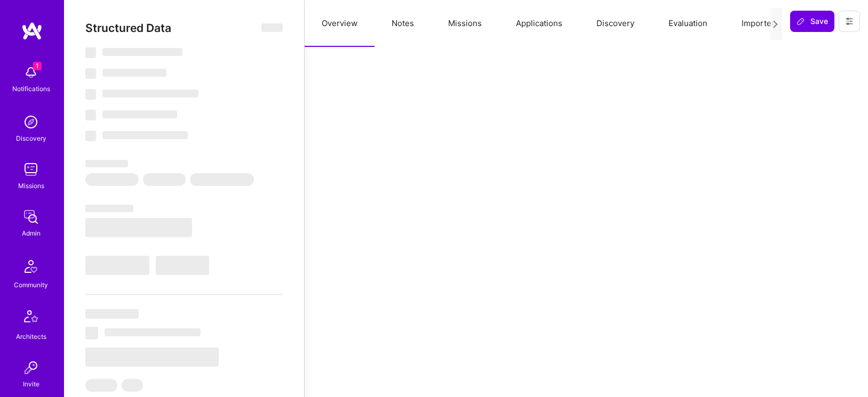 The image size is (868, 397). What do you see at coordinates (31, 138) in the screenshot?
I see `div: Discovery` at bounding box center [31, 138].